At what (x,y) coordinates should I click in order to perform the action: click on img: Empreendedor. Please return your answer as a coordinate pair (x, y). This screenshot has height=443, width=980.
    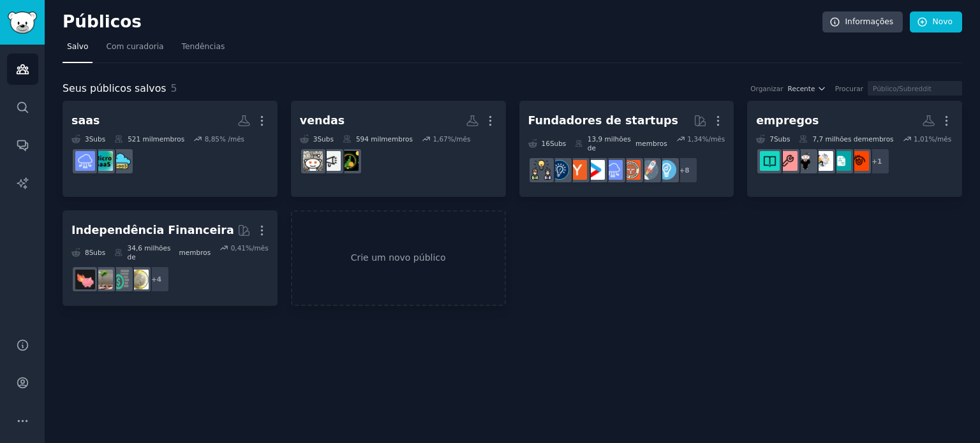
    Looking at the image, I should click on (666, 169).